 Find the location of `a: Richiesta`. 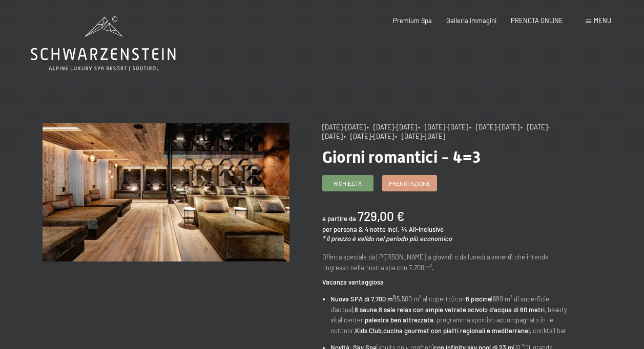

a: Richiesta is located at coordinates (348, 183).